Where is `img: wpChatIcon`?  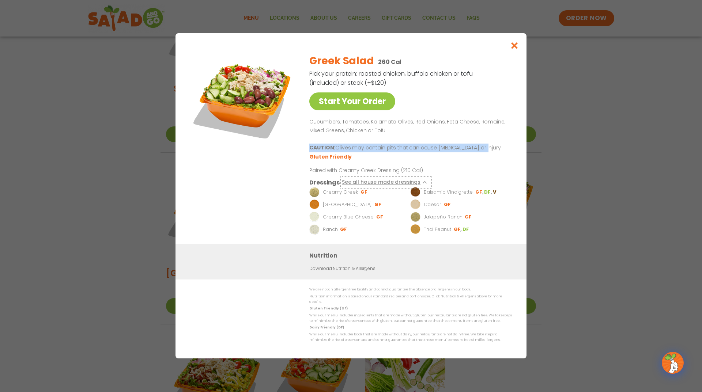 img: wpChatIcon is located at coordinates (673, 363).